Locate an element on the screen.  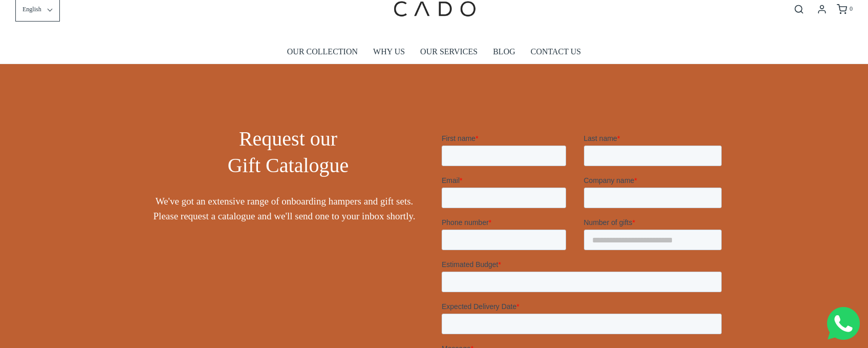
a: OUR COLLECTION is located at coordinates (323, 52).